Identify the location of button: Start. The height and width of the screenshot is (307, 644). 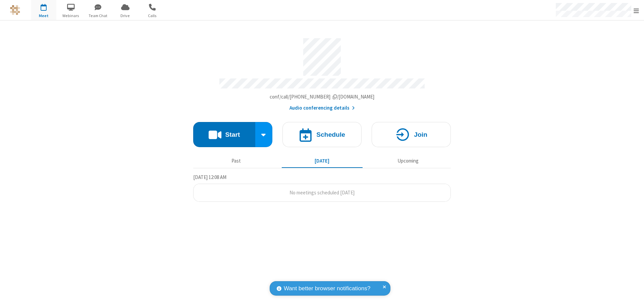
(224, 135).